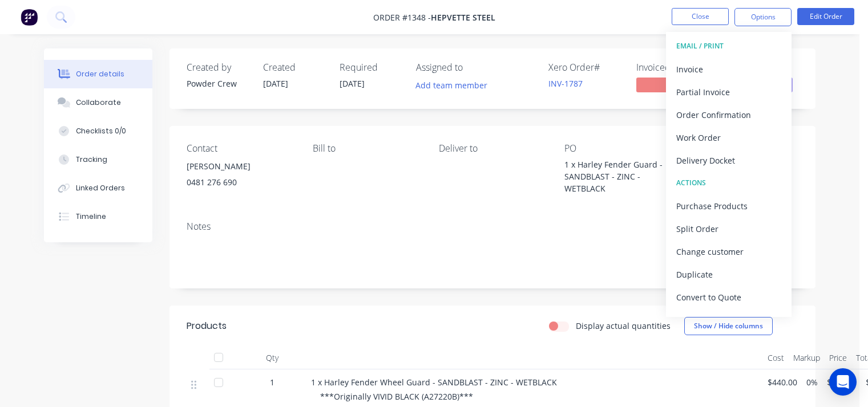 Image resolution: width=868 pixels, height=407 pixels. Describe the element at coordinates (566, 83) in the screenshot. I see `a: INV-1787` at that location.